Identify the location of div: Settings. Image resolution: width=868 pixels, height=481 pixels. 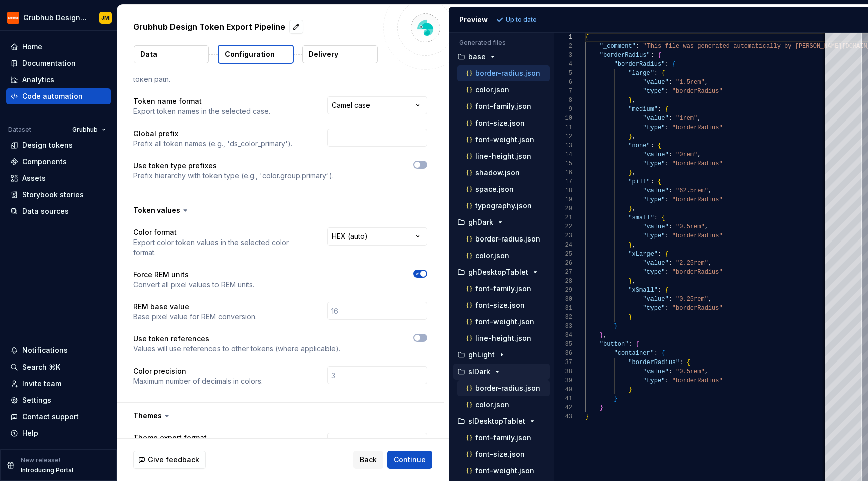
(37, 400).